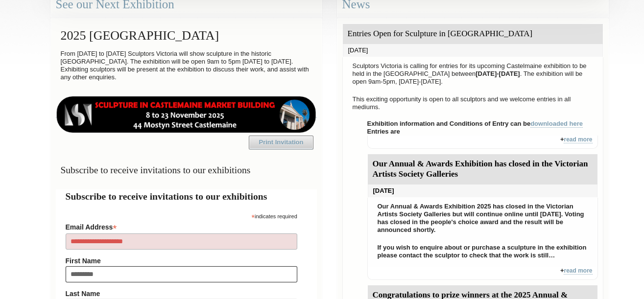 Image resolution: width=644 pixels, height=299 pixels. Describe the element at coordinates (472, 103) in the screenshot. I see `p: This exciting opportunity is open to all sculptors and we welcome entries in all mediums.` at that location.